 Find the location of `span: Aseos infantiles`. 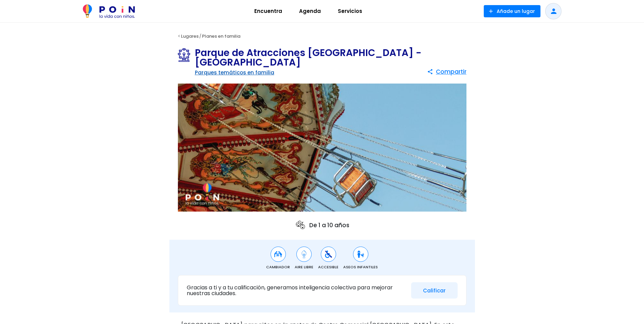

span: Aseos infantiles is located at coordinates (361, 267).